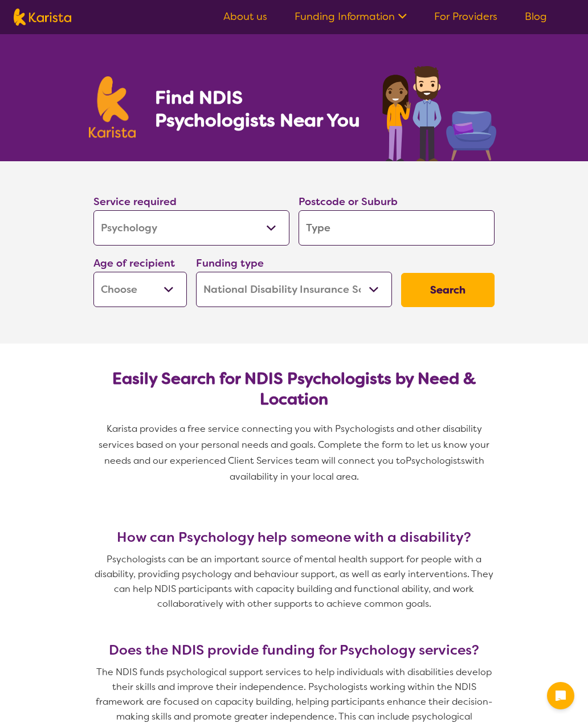  I want to click on label: Age of recipient, so click(134, 263).